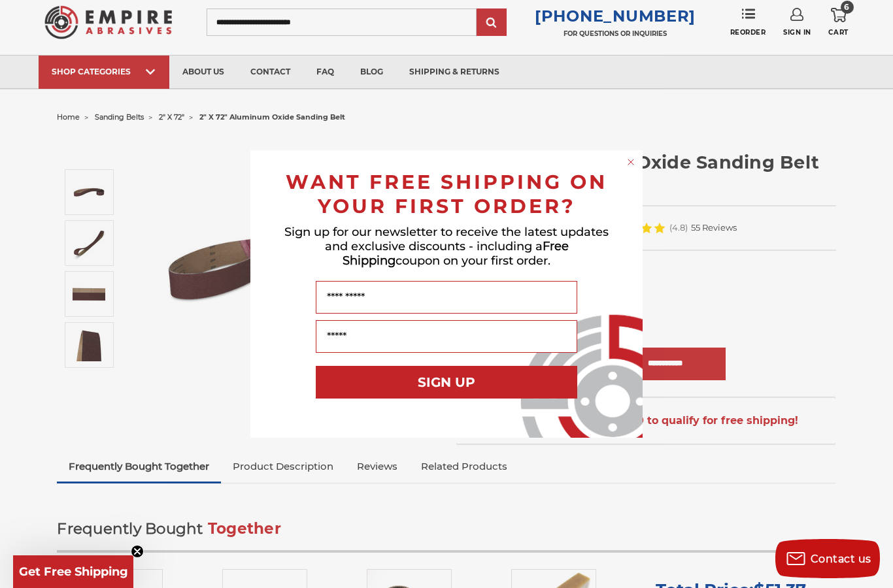 The image size is (893, 588). Describe the element at coordinates (447, 194) in the screenshot. I see `span: WANT FREE SHIPPING ON YOUR FIRST ORDER?` at that location.